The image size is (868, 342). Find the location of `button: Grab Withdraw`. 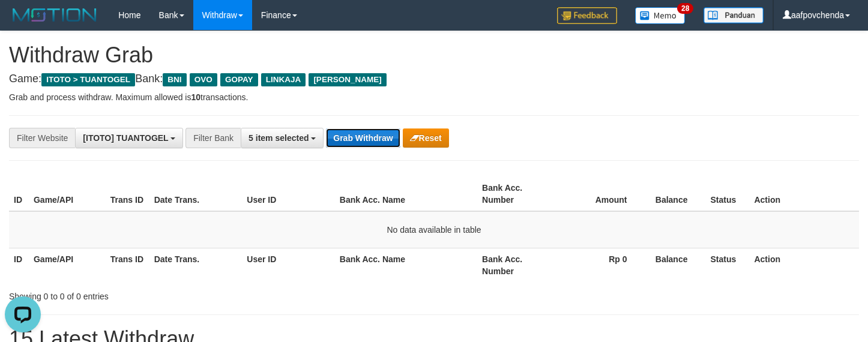

button: Grab Withdraw is located at coordinates (363, 138).